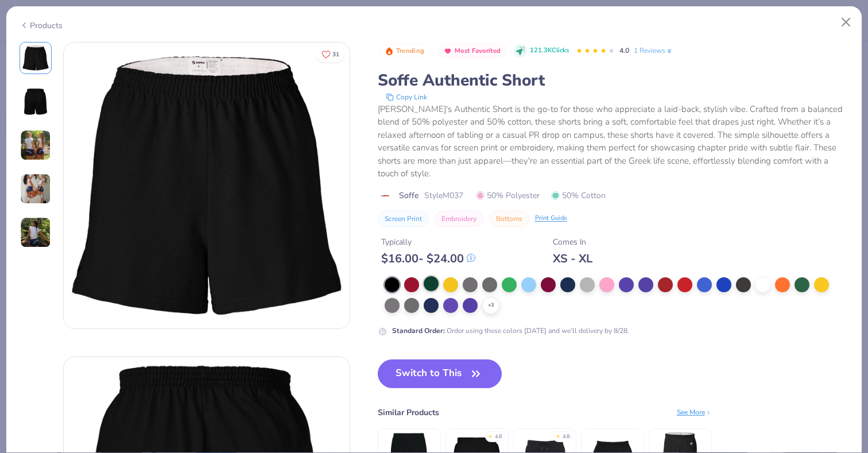 The image size is (868, 453). I want to click on div: See More, so click(695, 412).